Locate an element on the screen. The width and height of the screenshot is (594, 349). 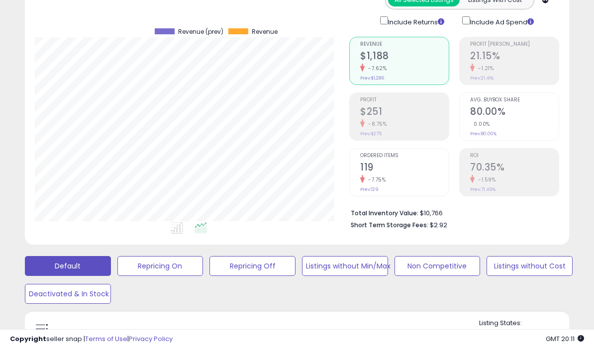
small: Prev: $275 is located at coordinates (371, 134).